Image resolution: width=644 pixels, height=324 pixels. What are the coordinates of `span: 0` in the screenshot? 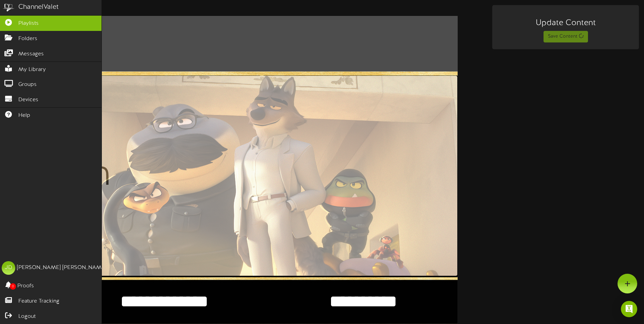 It's located at (13, 286).